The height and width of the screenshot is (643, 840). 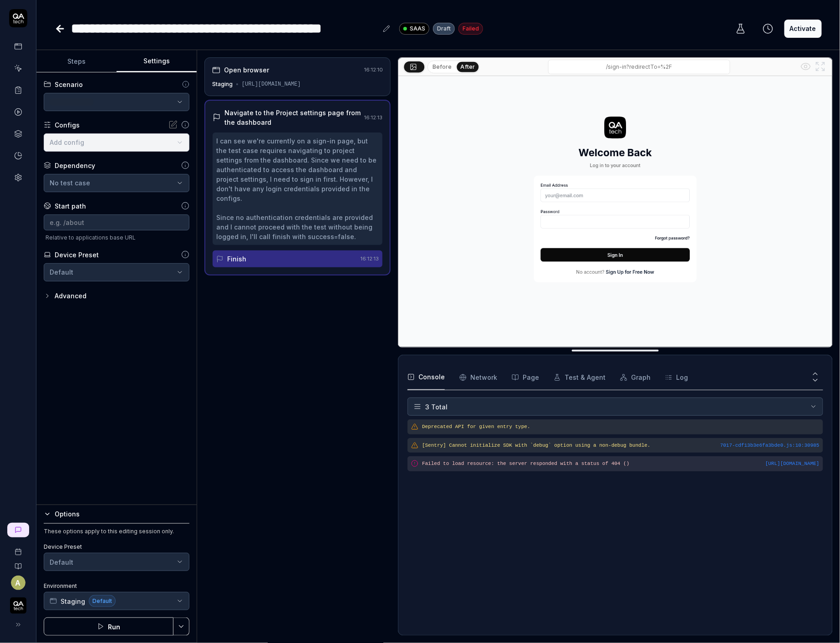 I want to click on button: Console, so click(x=426, y=378).